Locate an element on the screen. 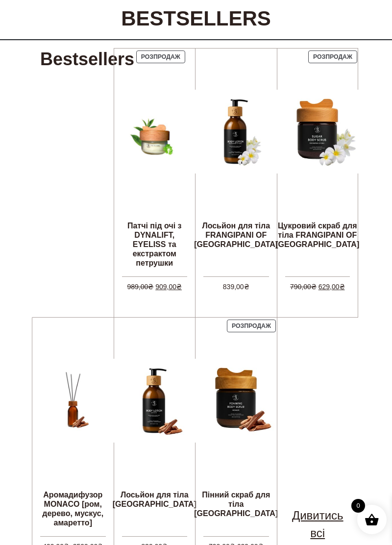 The width and height of the screenshot is (392, 545). span: 0 is located at coordinates (358, 506).